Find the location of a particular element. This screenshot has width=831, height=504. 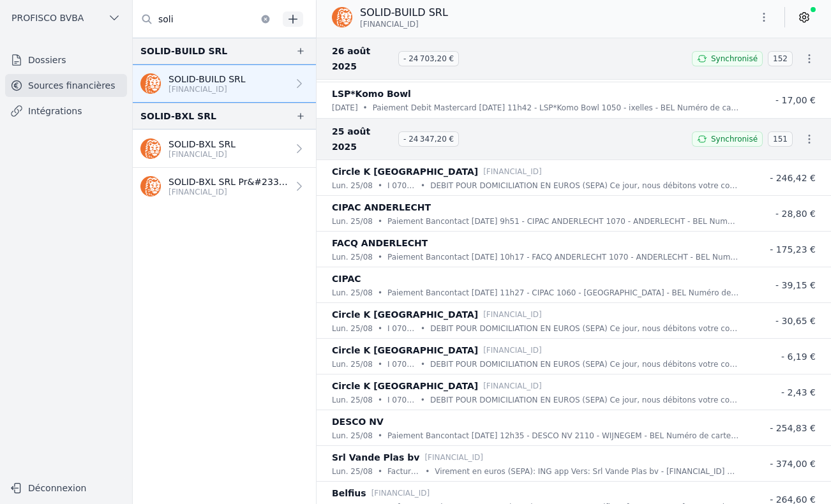

p: SOLID-BXL SRL is located at coordinates (202, 144).